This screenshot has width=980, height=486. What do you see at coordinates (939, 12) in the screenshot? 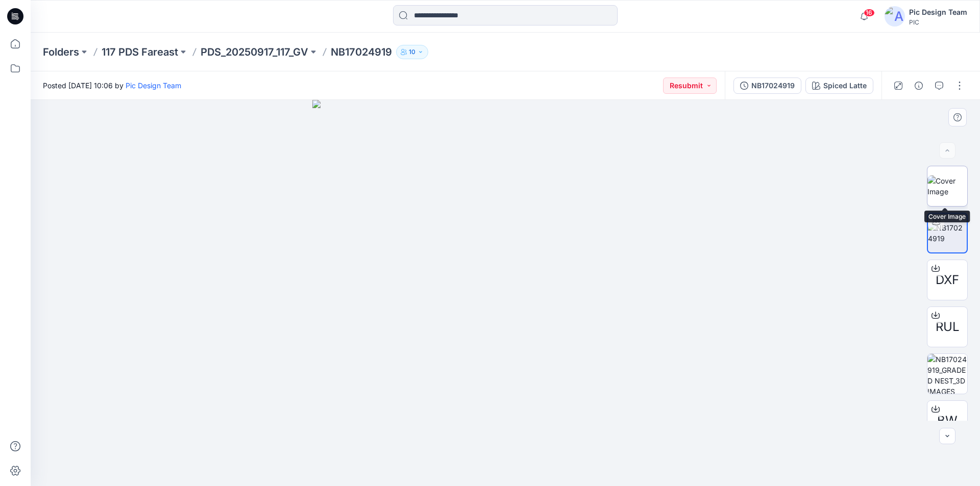
I see `div: Pic Design Team` at bounding box center [939, 12].